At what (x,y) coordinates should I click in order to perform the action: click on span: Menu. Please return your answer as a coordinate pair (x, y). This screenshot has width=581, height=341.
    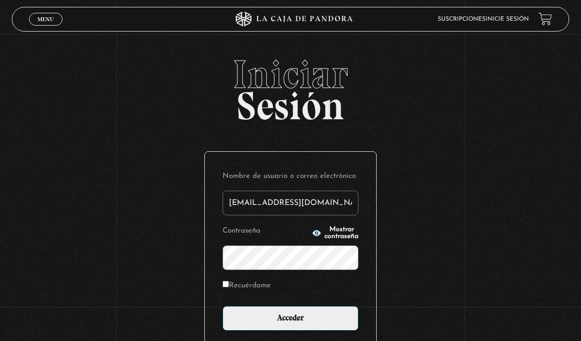
    Looking at the image, I should click on (45, 19).